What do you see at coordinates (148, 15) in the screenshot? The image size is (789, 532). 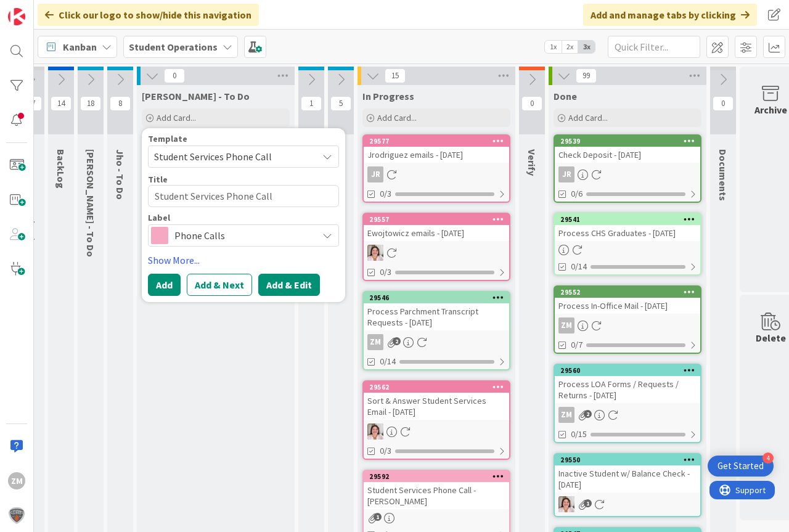 I see `div: Click our logo to show/hide this navigation` at bounding box center [148, 15].